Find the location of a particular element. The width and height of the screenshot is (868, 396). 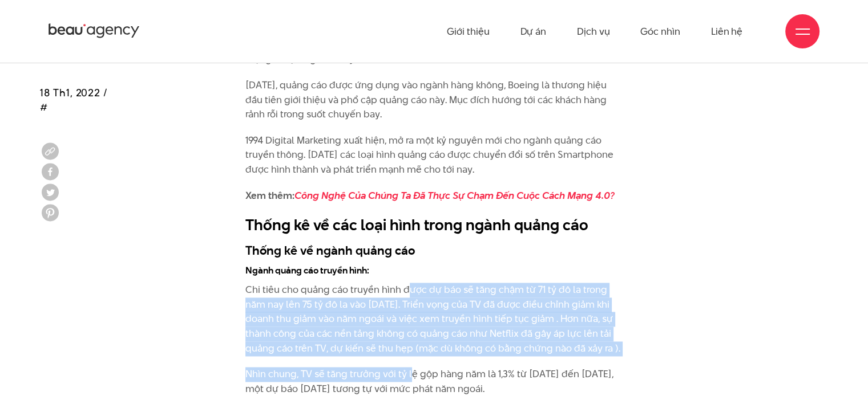

em: Công Nghệ Của Chúng Ta Đã Thực Sự Chạm Đến Cuộc Cách Mạng 4.0? is located at coordinates (454, 196).